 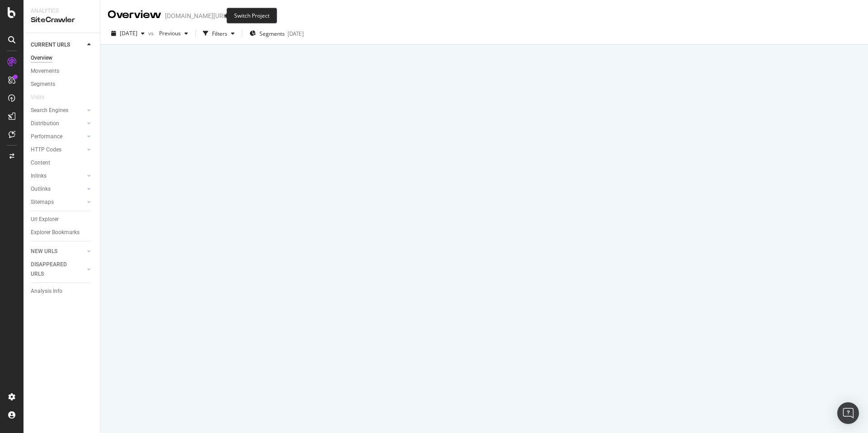 I want to click on a: Visits, so click(x=42, y=97).